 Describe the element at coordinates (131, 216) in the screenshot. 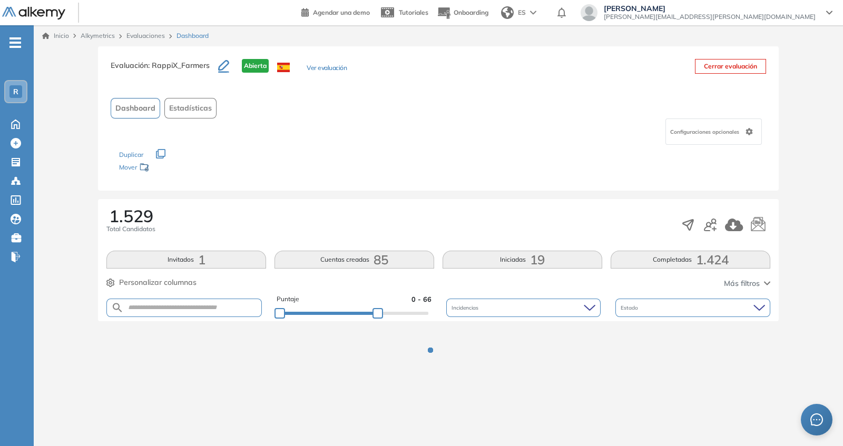

I see `span: 1.529` at that location.